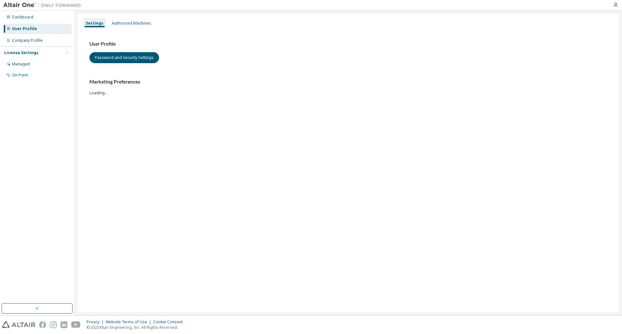 The image size is (622, 334). Describe the element at coordinates (95, 23) in the screenshot. I see `div: Settings` at that location.